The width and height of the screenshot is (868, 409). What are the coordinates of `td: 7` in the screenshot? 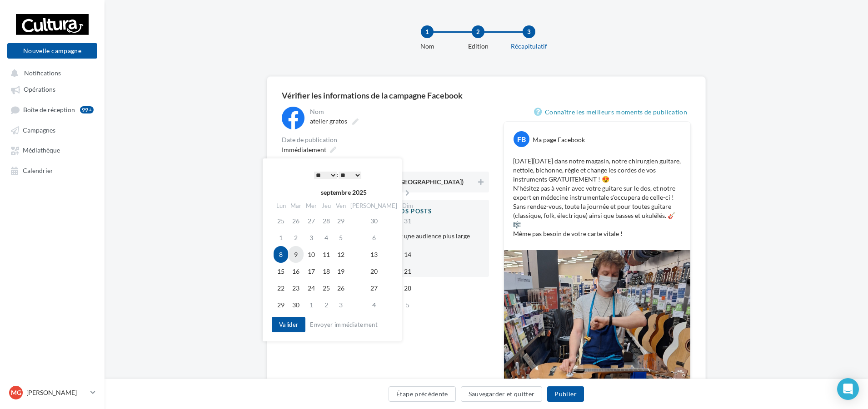 It's located at (408, 238).